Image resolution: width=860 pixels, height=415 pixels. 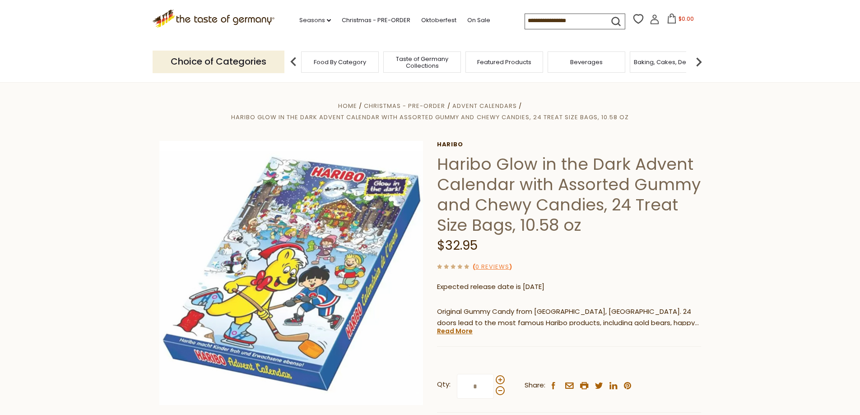 What do you see at coordinates (439, 20) in the screenshot?
I see `a: Oktoberfest` at bounding box center [439, 20].